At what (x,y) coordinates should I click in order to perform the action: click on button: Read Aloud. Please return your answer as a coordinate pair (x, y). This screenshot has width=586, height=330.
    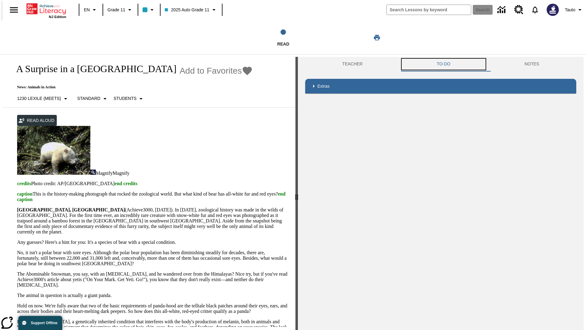
    Looking at the image, I should click on (37, 120).